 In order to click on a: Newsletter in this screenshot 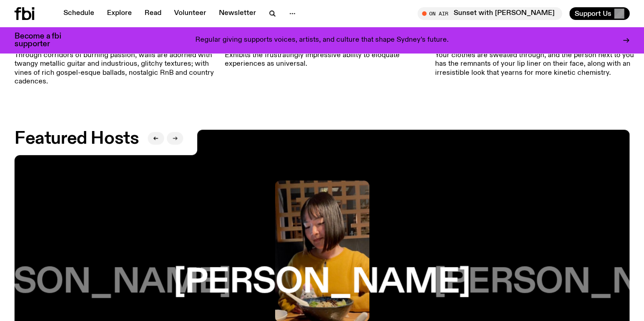, I will do `click(237, 13)`.